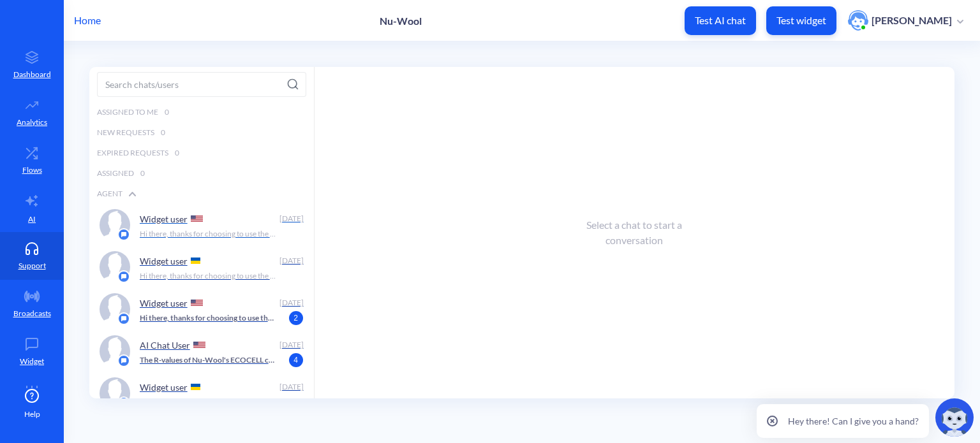 The image size is (980, 443). I want to click on p: Dashboard, so click(32, 74).